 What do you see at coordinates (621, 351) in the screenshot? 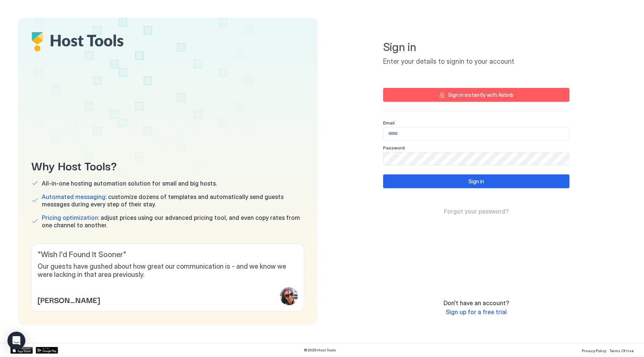
I see `span: Terms Of Use` at bounding box center [621, 351].